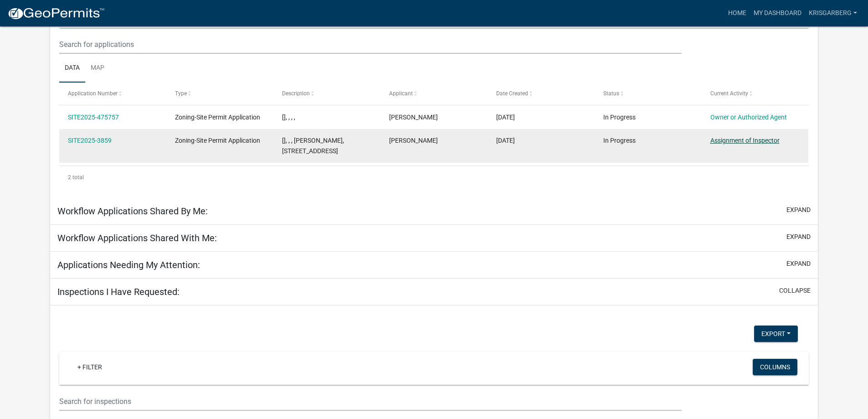 The height and width of the screenshot is (419, 868). I want to click on h5: Inspections I Have Requested:, so click(118, 291).